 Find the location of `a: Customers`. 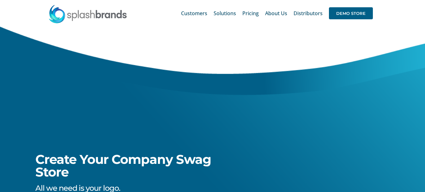

a: Customers is located at coordinates (194, 13).